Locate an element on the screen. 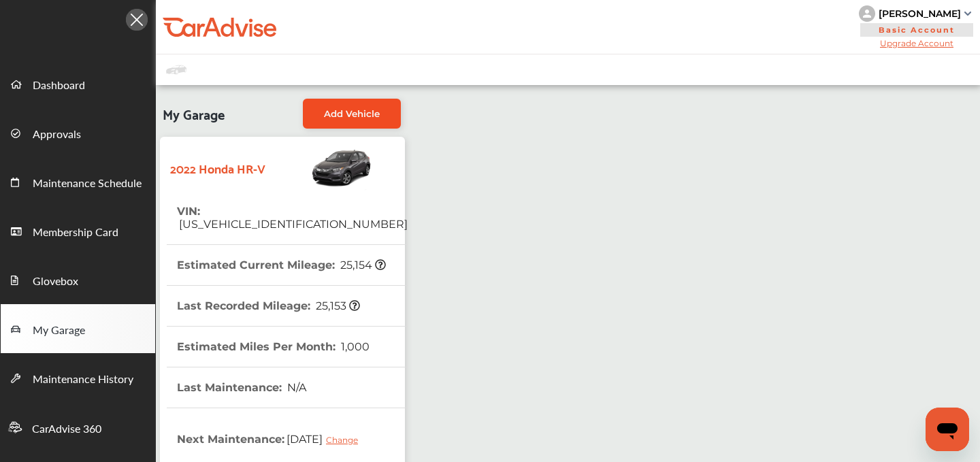 This screenshot has width=980, height=462. span: Basic Account is located at coordinates (917, 30).